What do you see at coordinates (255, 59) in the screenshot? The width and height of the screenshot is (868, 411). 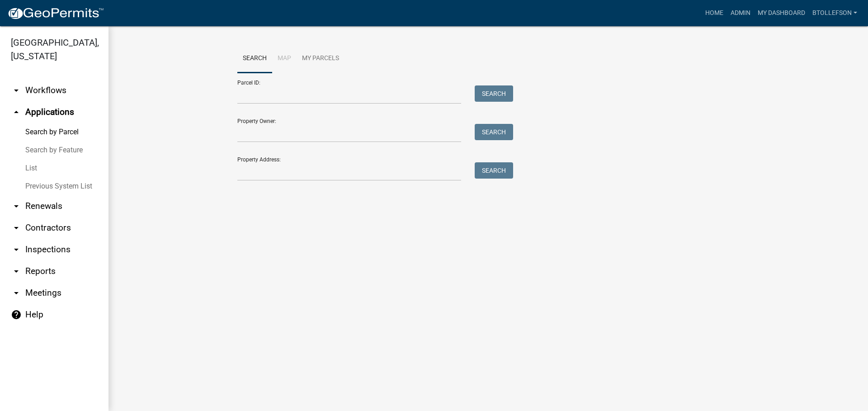 I see `a: Search` at bounding box center [255, 59].